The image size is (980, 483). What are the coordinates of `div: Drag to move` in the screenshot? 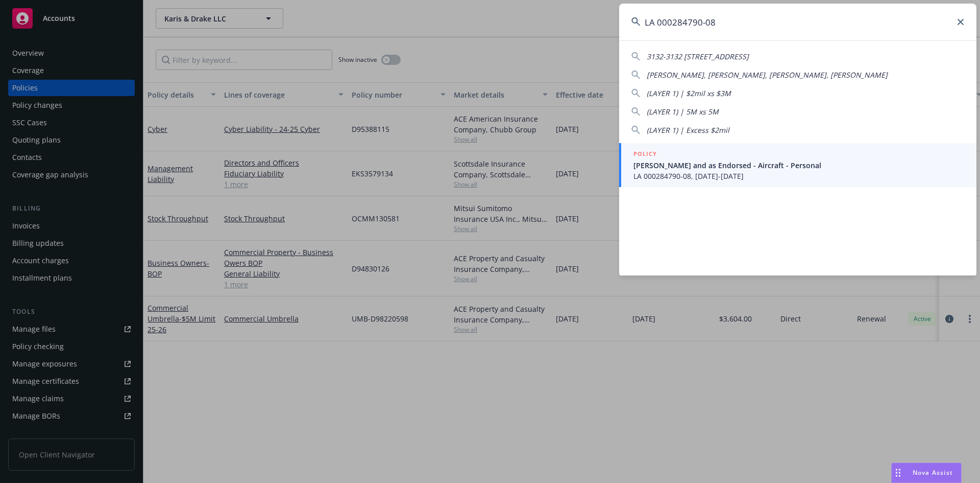 It's located at (898, 472).